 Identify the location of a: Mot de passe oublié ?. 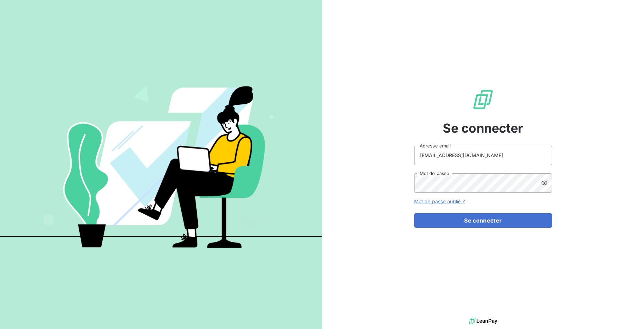
(439, 201).